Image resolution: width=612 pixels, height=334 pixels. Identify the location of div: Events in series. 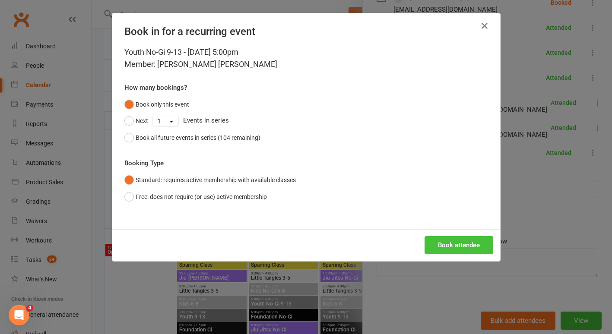
(306, 121).